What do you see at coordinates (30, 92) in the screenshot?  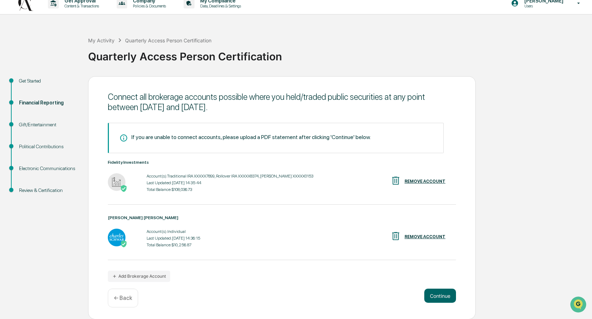 I see `span: Preclearance` at bounding box center [30, 92].